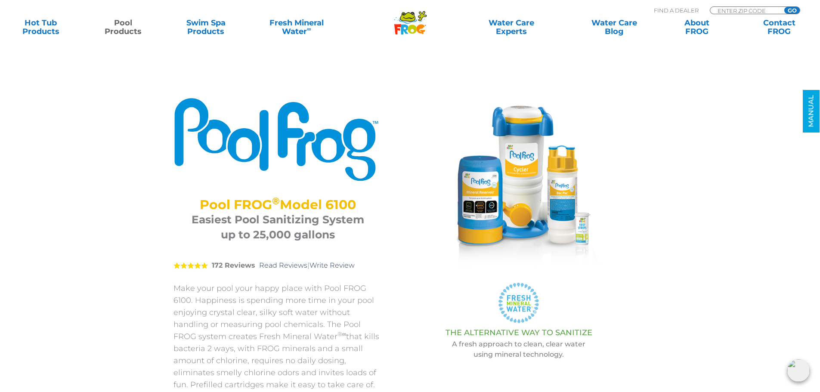 This screenshot has width=820, height=392. What do you see at coordinates (614, 27) in the screenshot?
I see `a: Water CareBlog` at bounding box center [614, 27].